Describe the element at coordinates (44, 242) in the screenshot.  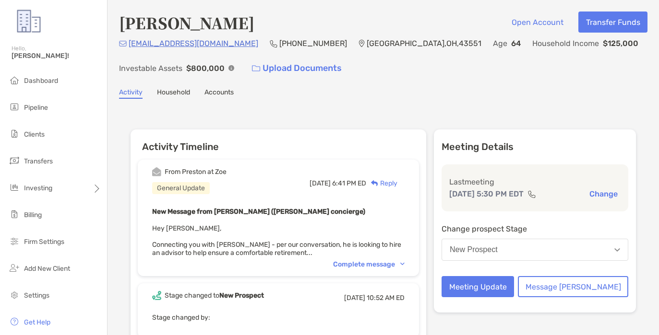
I see `span: Firm Settings` at that location.